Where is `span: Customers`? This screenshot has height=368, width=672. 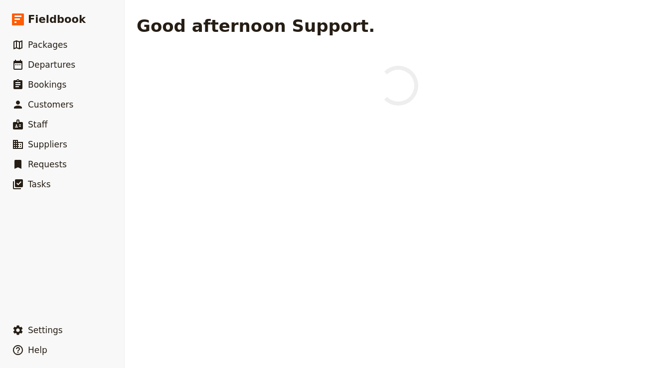
span: Customers is located at coordinates (50, 105).